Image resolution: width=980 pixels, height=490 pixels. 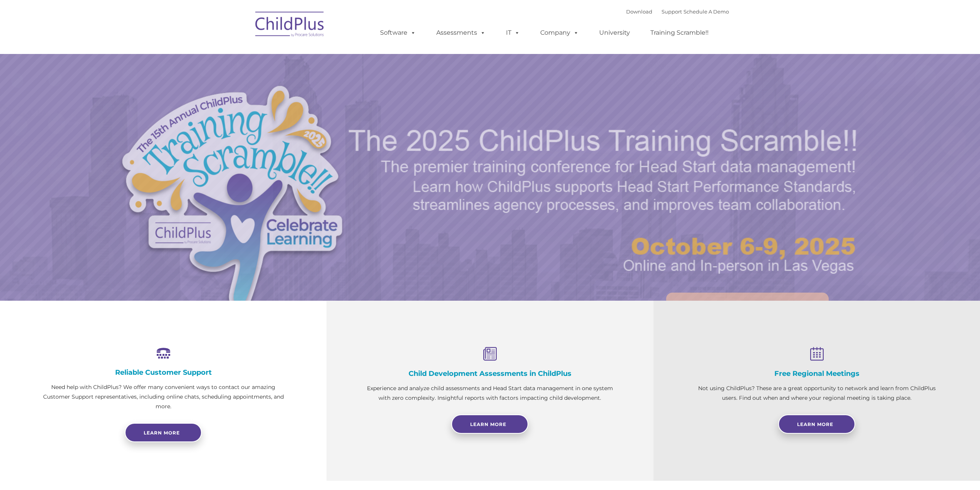 I want to click on a: Training Scramble!!, so click(x=679, y=32).